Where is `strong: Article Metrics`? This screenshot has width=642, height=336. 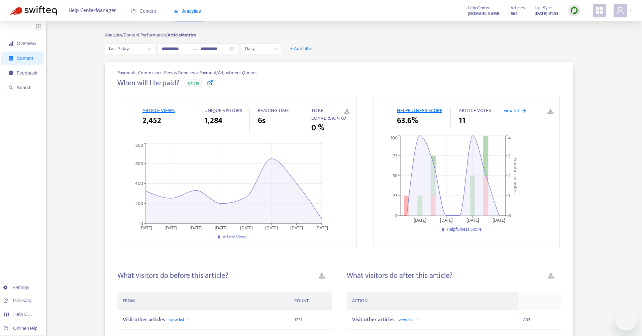 strong: Article Metrics is located at coordinates (182, 35).